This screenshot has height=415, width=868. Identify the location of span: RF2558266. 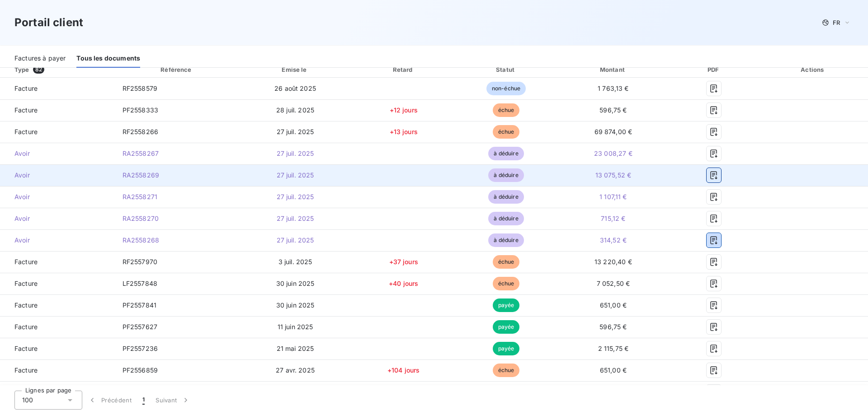
(140, 132).